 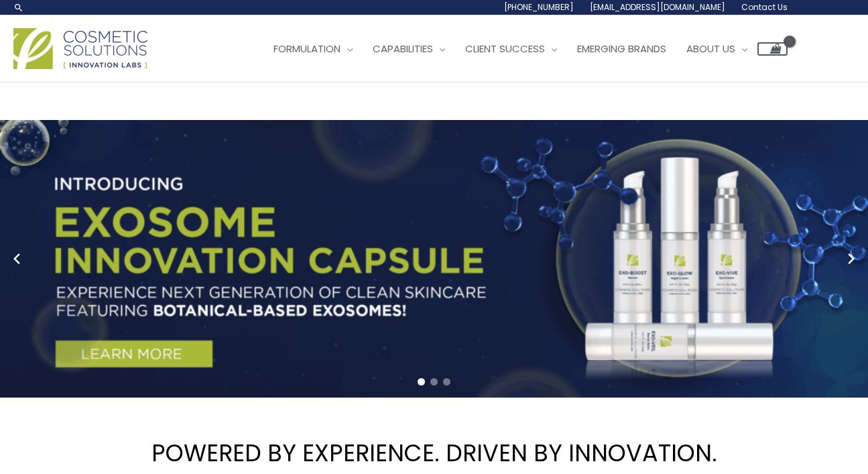 What do you see at coordinates (307, 48) in the screenshot?
I see `span: Formulation` at bounding box center [307, 48].